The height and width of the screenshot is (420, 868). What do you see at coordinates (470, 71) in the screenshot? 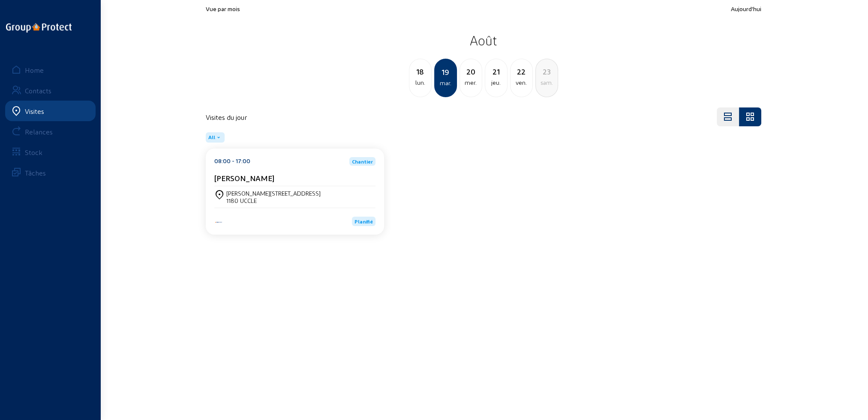
I see `div: 20` at bounding box center [470, 71].